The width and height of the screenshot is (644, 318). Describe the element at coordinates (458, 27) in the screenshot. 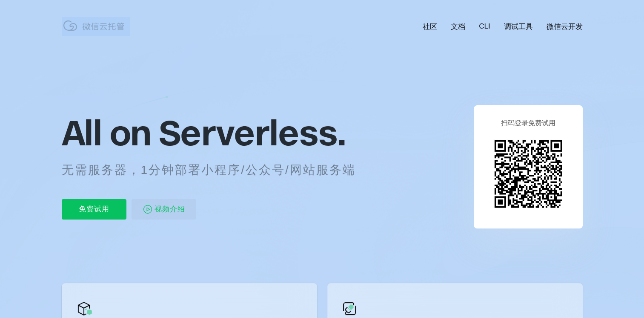

I see `a: 文档` at that location.